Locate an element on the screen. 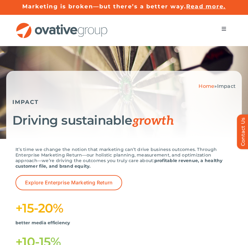 The width and height of the screenshot is (248, 245). span: Read more. is located at coordinates (206, 7).